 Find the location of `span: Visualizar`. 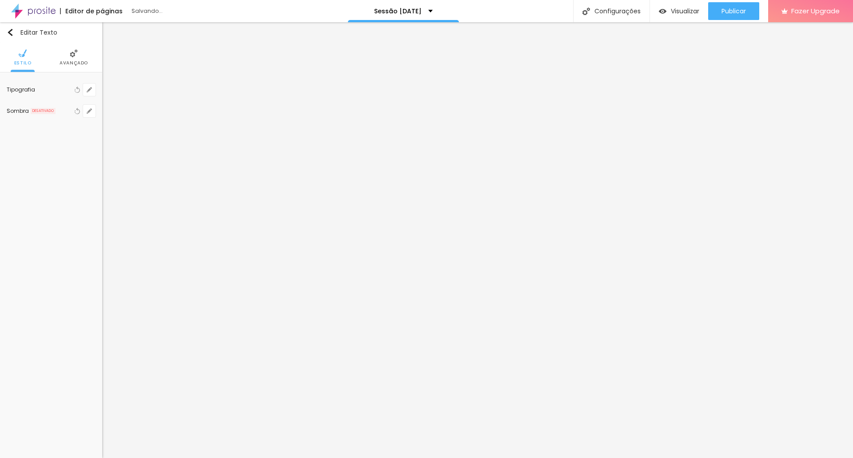

span: Visualizar is located at coordinates (685, 11).